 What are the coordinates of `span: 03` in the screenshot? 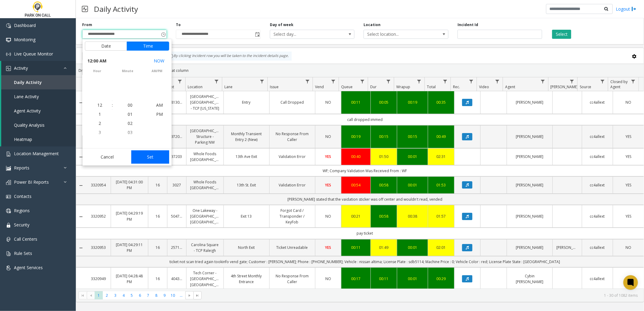 It's located at (130, 132).